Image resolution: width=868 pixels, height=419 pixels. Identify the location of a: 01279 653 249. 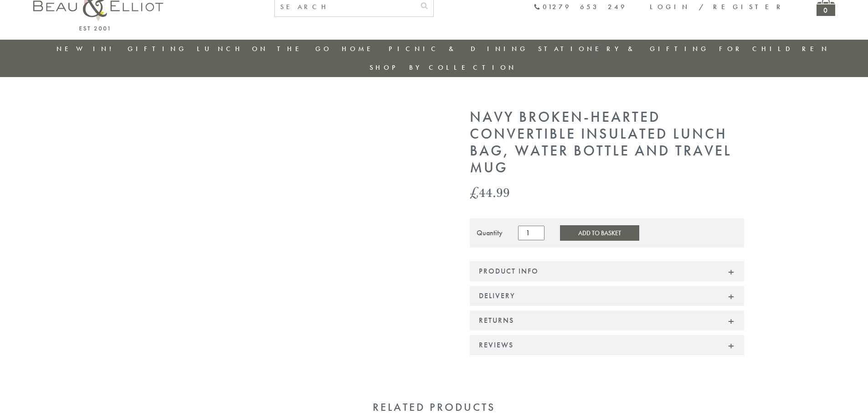
(580, 7).